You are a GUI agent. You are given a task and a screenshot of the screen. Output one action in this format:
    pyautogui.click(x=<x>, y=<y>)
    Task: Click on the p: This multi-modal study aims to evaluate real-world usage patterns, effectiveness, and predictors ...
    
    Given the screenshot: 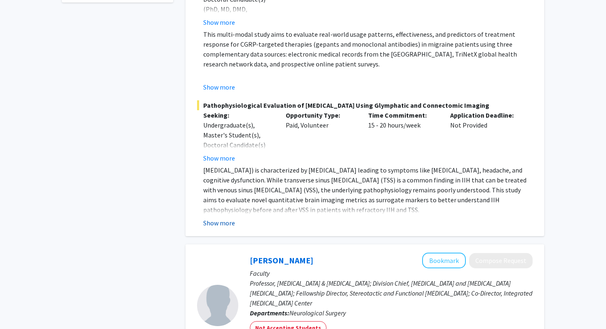 What is the action you would take?
    pyautogui.click(x=368, y=49)
    